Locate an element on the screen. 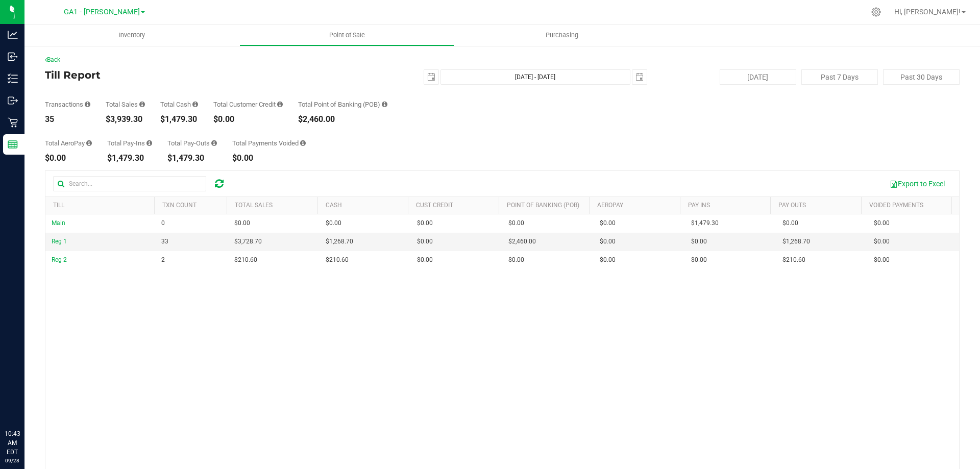  a: Point of Banking (POB) is located at coordinates (543, 205).